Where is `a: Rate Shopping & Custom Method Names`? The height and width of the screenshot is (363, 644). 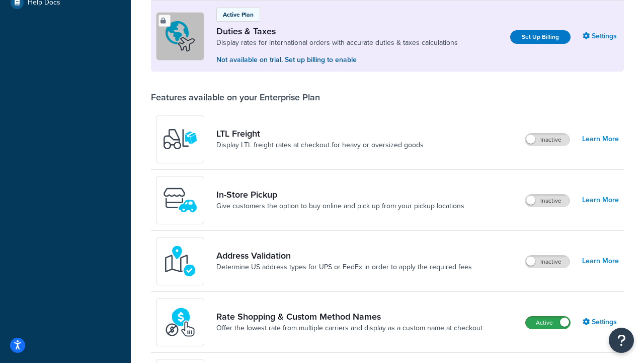 a: Rate Shopping & Custom Method Names is located at coordinates (349, 316).